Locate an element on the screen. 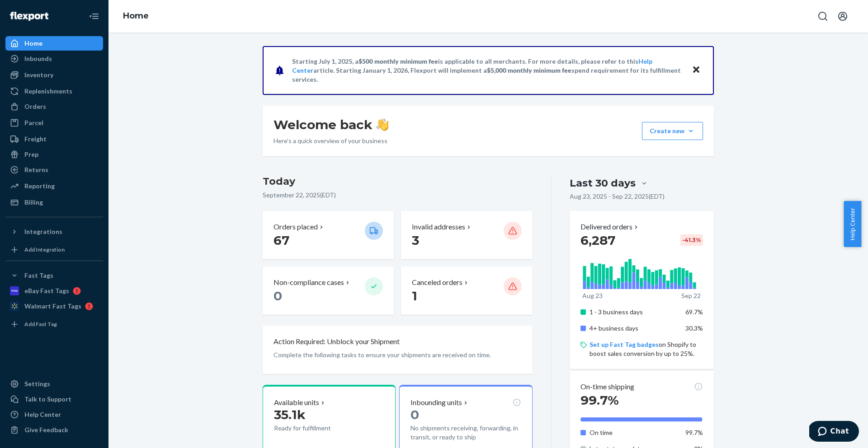 This screenshot has width=868, height=448. div: Help Center is located at coordinates (43, 415).